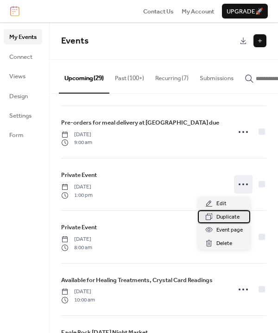  I want to click on span: Contact Us, so click(159, 12).